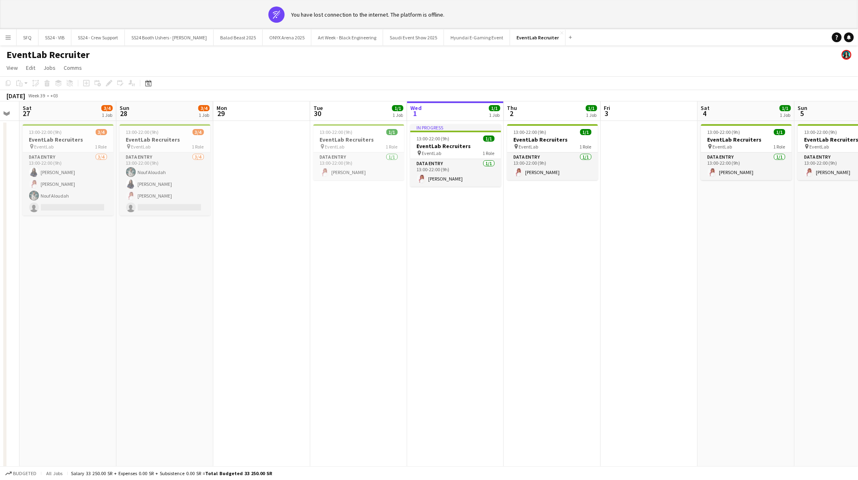  What do you see at coordinates (25, 473) in the screenshot?
I see `span: Budgeted` at bounding box center [25, 473].